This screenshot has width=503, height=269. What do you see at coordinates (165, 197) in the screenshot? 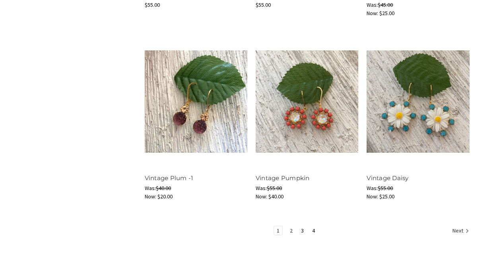
I see `span: $20.00` at bounding box center [165, 197].